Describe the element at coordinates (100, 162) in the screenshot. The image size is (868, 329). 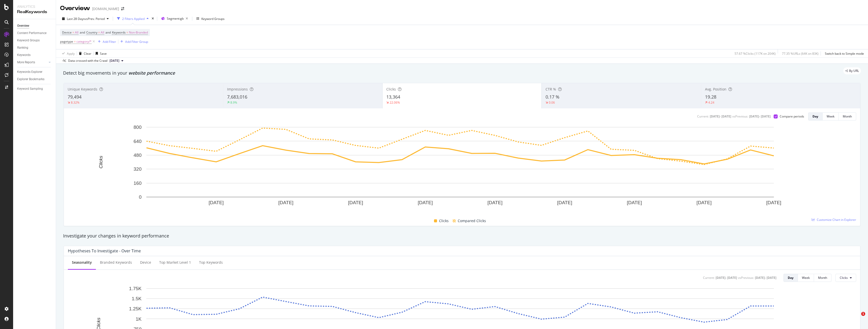
I see `text: Clicks` at that location.